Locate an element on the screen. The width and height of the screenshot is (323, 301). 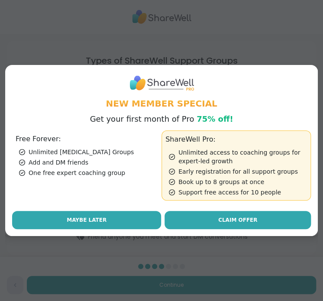
div: Support free access for 10 people is located at coordinates (238, 192).